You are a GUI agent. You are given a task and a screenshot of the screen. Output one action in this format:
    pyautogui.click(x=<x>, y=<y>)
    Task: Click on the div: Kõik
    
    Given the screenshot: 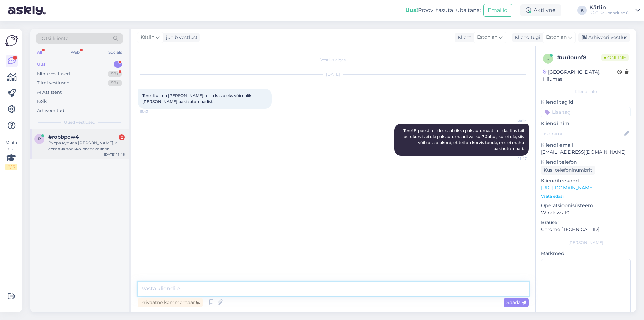 What is the action you would take?
    pyautogui.click(x=42, y=102)
    